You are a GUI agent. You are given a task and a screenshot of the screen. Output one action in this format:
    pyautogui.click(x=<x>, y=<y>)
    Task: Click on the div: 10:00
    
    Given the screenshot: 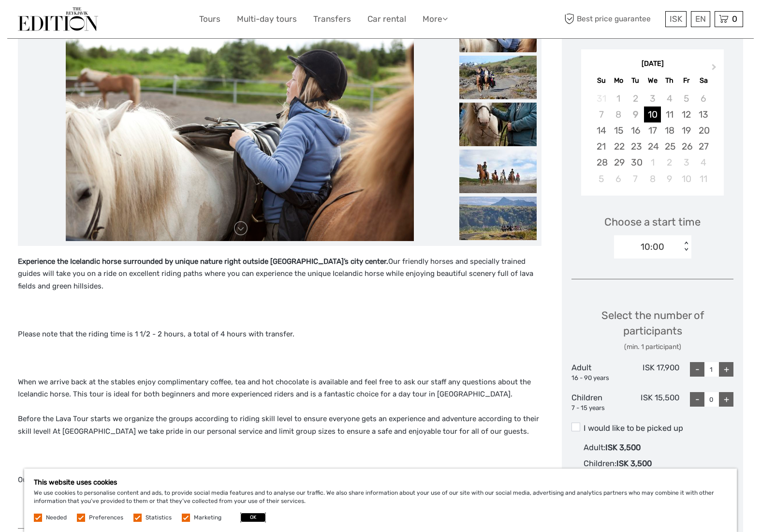 What is the action you would take?
    pyautogui.click(x=653, y=247)
    